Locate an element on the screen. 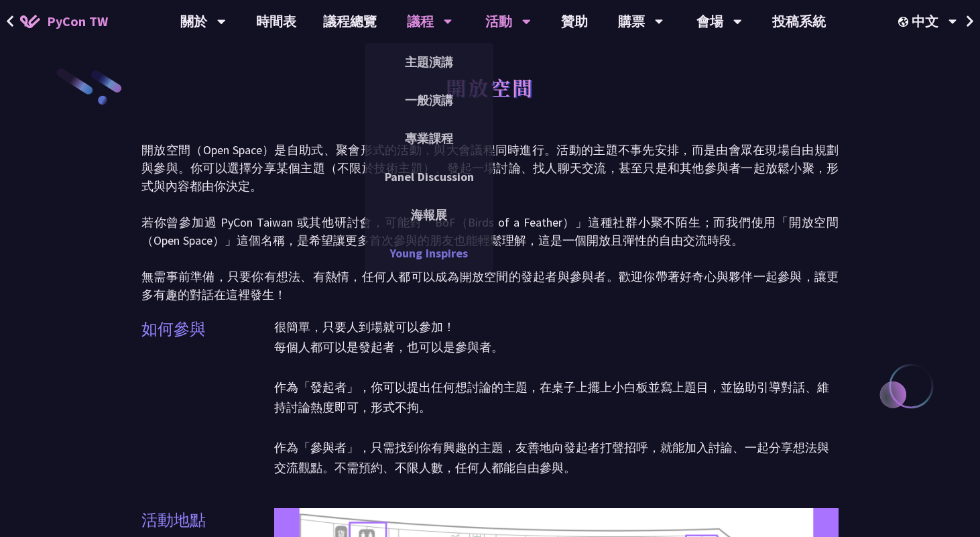 The width and height of the screenshot is (980, 537). p: 如何參與 is located at coordinates (173, 329).